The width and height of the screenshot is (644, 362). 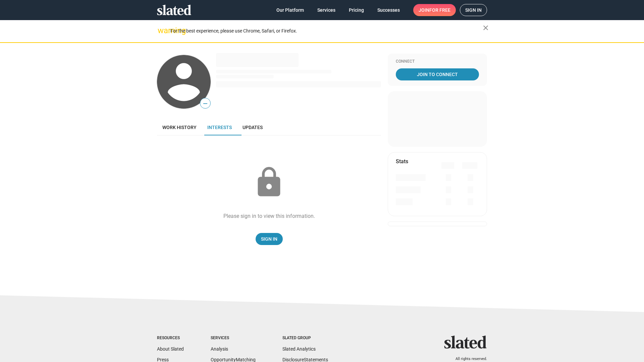 I want to click on div: Slated Group, so click(x=305, y=338).